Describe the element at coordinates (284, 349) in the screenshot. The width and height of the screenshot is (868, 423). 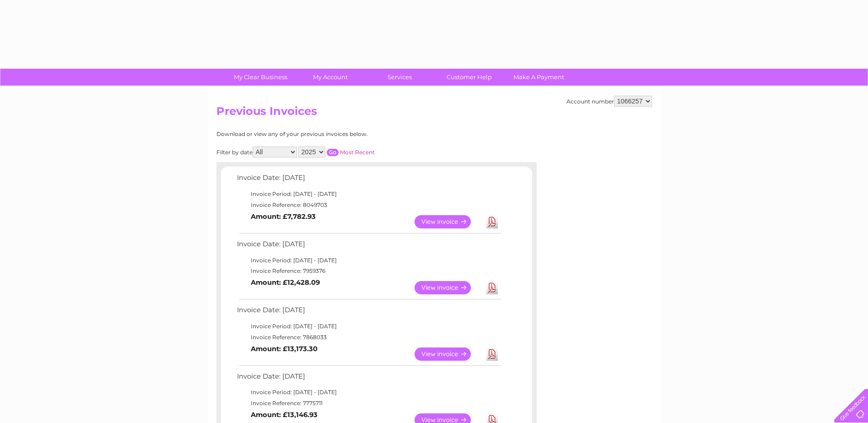
I see `b: Amount: £13,173.30` at that location.